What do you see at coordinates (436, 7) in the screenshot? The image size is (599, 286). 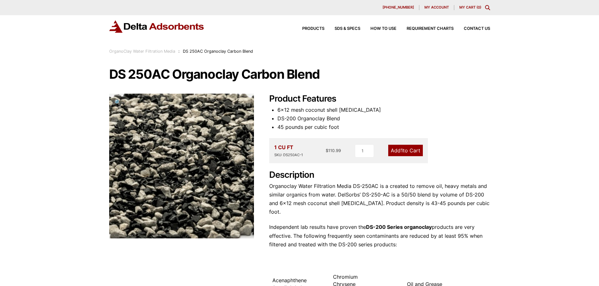 I see `span: My account` at bounding box center [436, 7].